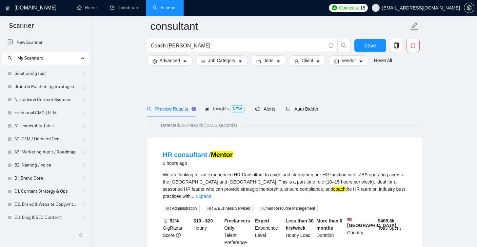 The image size is (477, 247). What do you see at coordinates (284, 186) in the screenshot?
I see `div: We are looking for an experienced HR Consultant to guide and strengthen our HR function in for JB...` at bounding box center [284, 186].